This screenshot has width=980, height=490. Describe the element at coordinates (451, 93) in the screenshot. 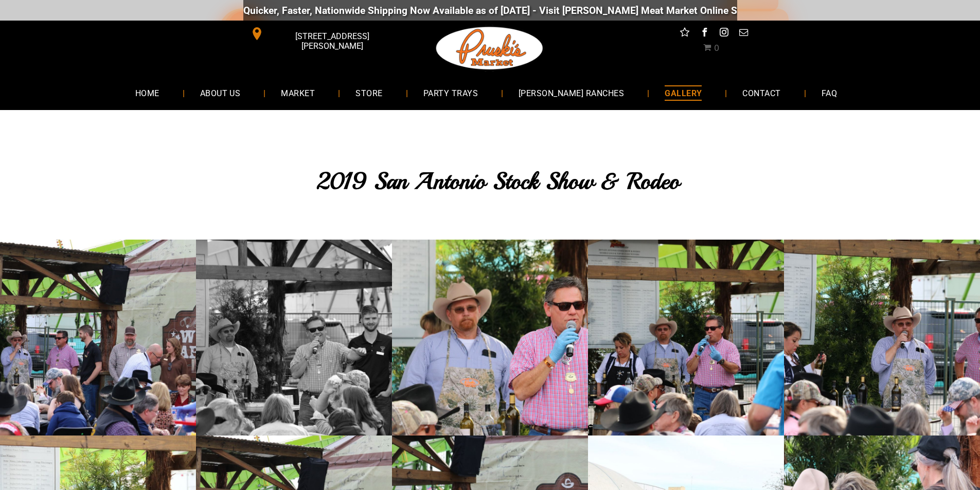

I see `a: PARTY TRAYS` at that location.